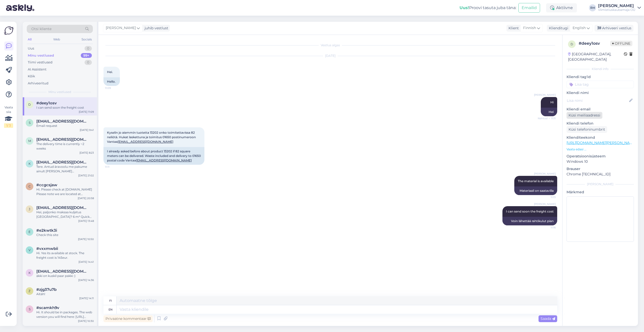 The image size is (644, 332). What do you see at coordinates (29, 209) in the screenshot?
I see `span: j` at bounding box center [29, 209].